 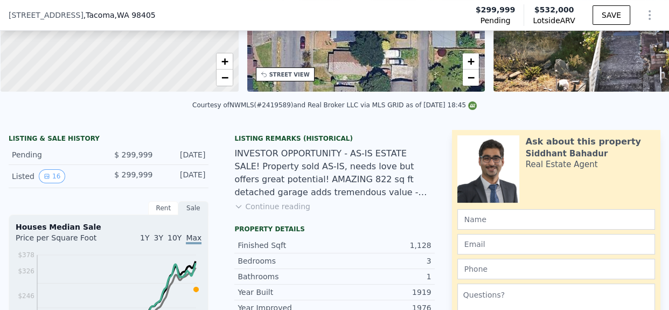 I want to click on div: LISTING & SALE HISTORY, so click(x=108, y=140).